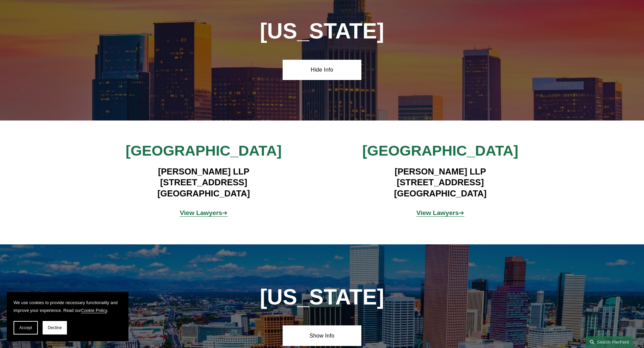  I want to click on button: Decline, so click(54, 328).